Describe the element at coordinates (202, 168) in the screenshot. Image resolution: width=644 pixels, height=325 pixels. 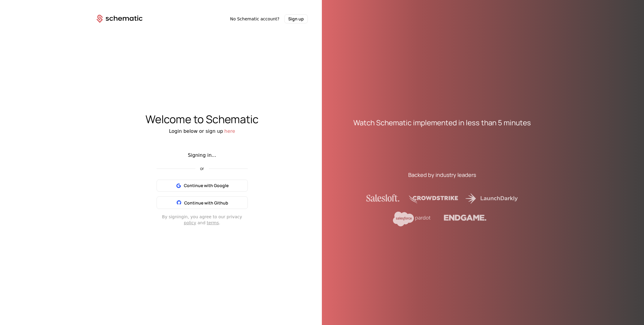
I see `span: or` at that location.